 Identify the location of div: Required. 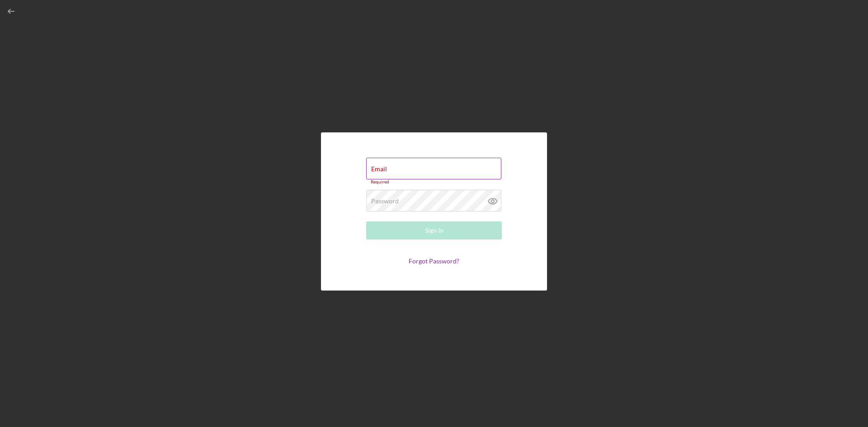
(434, 182).